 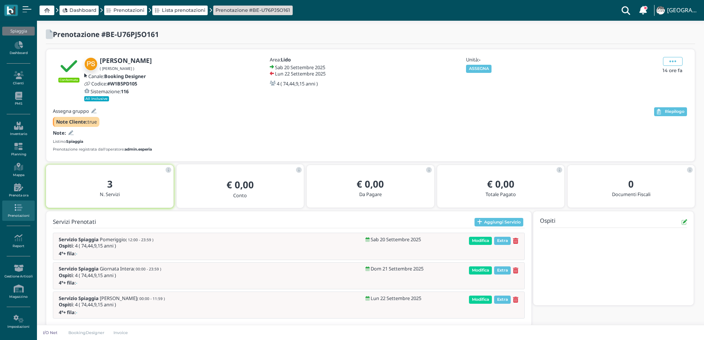 I want to click on h5: true, so click(x=76, y=122).